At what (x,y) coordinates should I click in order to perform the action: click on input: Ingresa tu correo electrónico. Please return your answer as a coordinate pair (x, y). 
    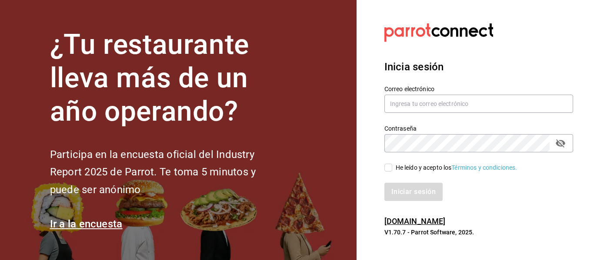
    Looking at the image, I should click on (479, 104).